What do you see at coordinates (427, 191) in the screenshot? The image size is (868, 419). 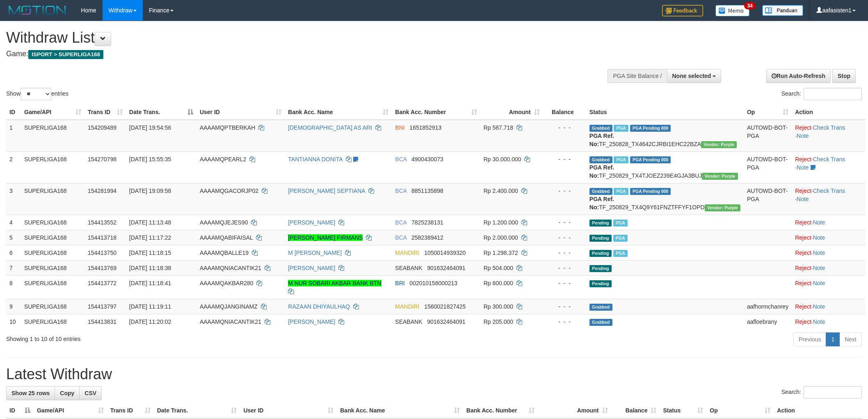 I see `span: Copy 8851135898 to clipboard` at bounding box center [427, 191].